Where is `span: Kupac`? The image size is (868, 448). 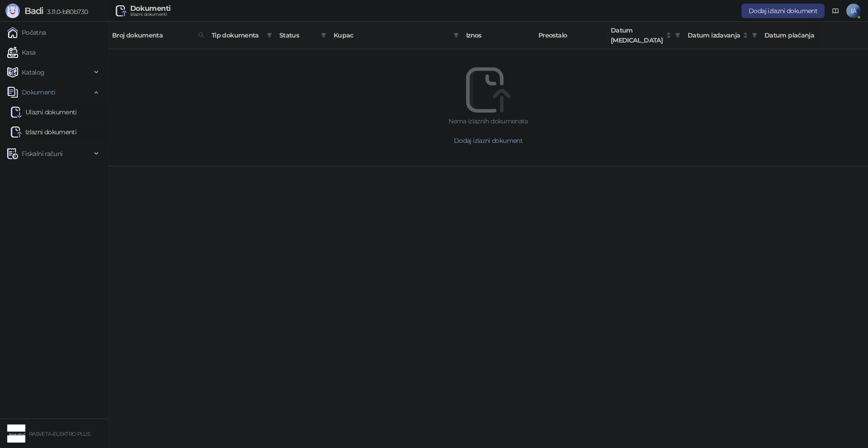
span: Kupac is located at coordinates (391, 35).